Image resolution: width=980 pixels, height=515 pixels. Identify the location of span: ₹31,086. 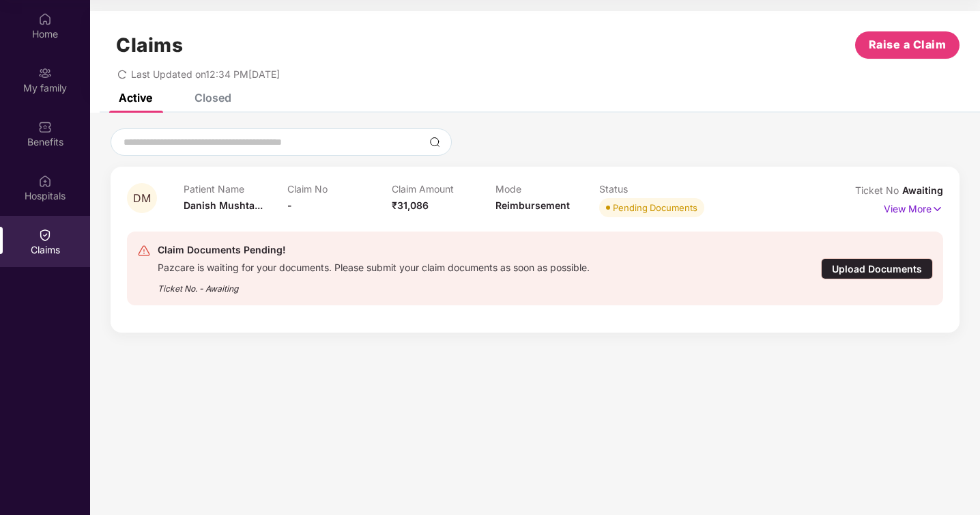
(410, 205).